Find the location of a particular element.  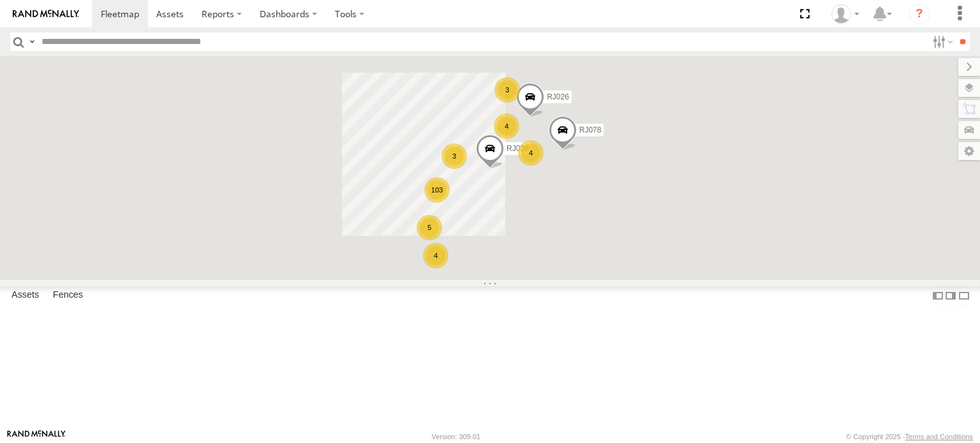

div: Version: 309.01 is located at coordinates (456, 437).